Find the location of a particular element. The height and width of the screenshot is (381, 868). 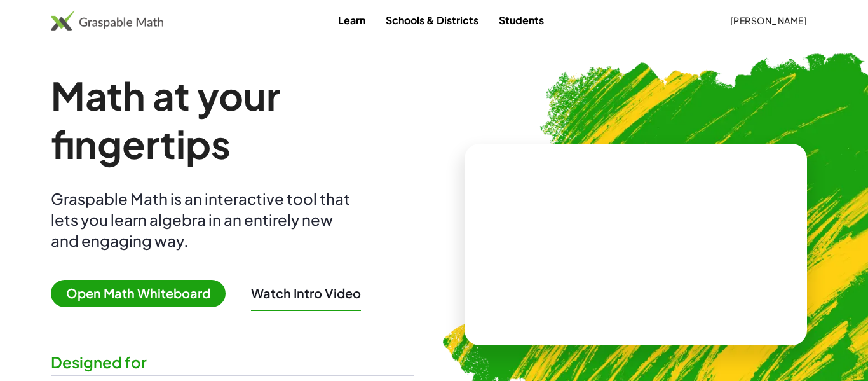

a: Students is located at coordinates (521, 20).